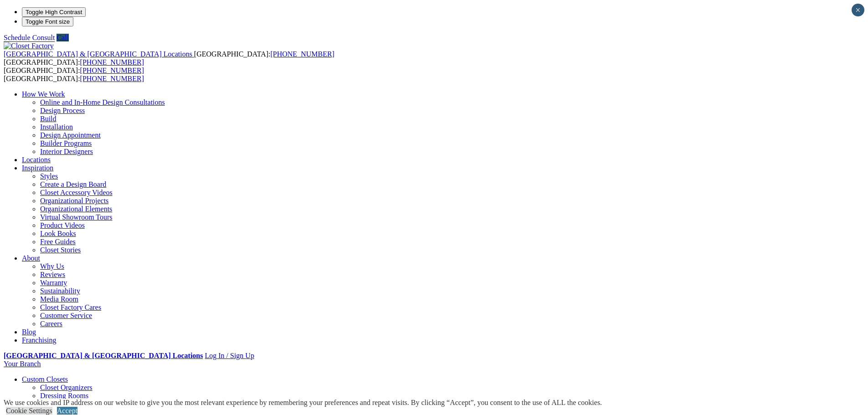 This screenshot has width=868, height=415. I want to click on a: Custom Closets, so click(45, 379).